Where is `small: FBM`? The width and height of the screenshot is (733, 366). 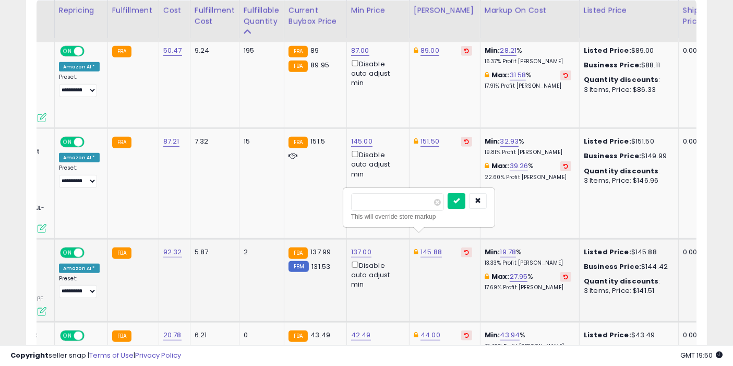 small: FBM is located at coordinates (298, 266).